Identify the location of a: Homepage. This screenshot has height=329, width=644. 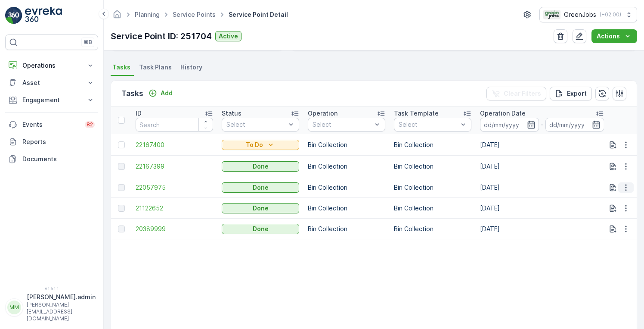
(117, 16).